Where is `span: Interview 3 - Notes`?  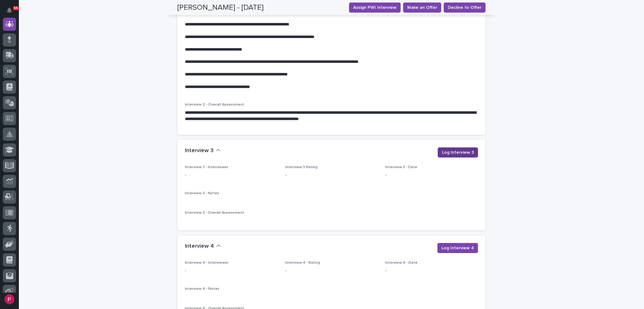
span: Interview 3 - Notes is located at coordinates (202, 193).